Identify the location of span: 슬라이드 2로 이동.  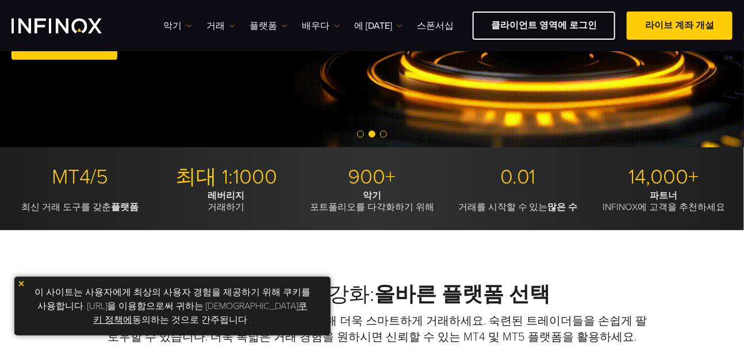
(372, 134).